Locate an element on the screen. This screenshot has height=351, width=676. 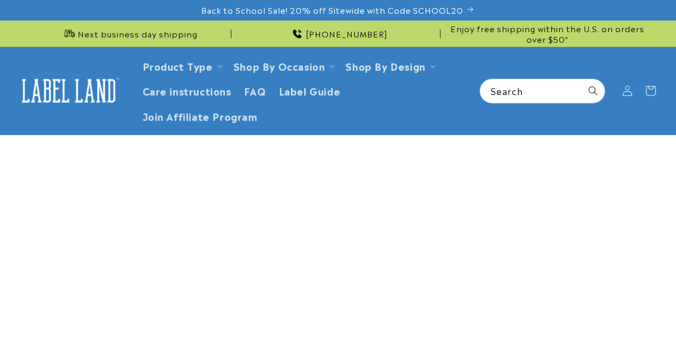
span: Enjoy free shipping within the U.S. on orders over $50* is located at coordinates (547, 33).